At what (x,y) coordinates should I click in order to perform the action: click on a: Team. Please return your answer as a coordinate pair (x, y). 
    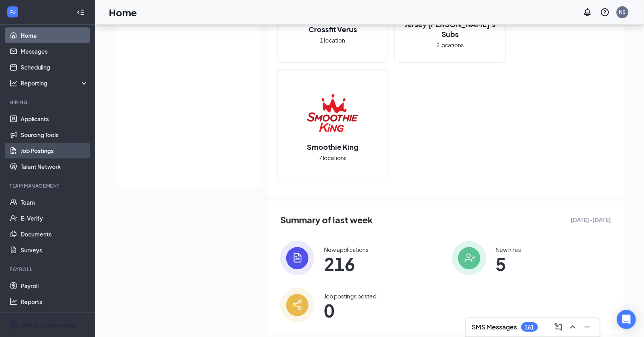
    Looking at the image, I should click on (54, 202).